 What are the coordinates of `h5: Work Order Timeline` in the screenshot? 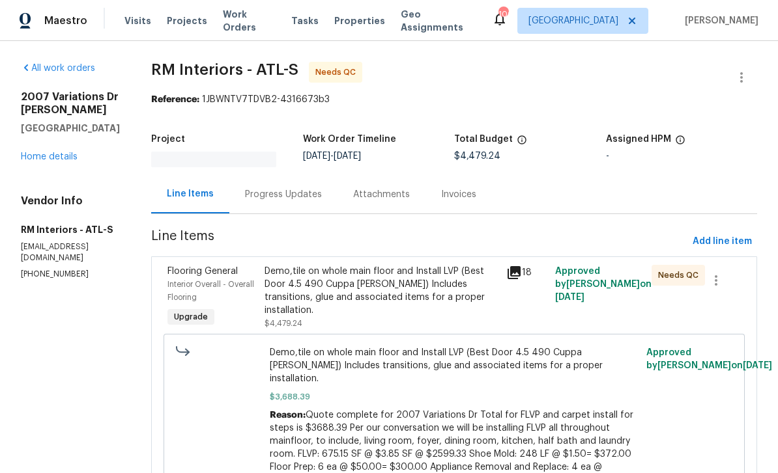 It's located at (349, 139).